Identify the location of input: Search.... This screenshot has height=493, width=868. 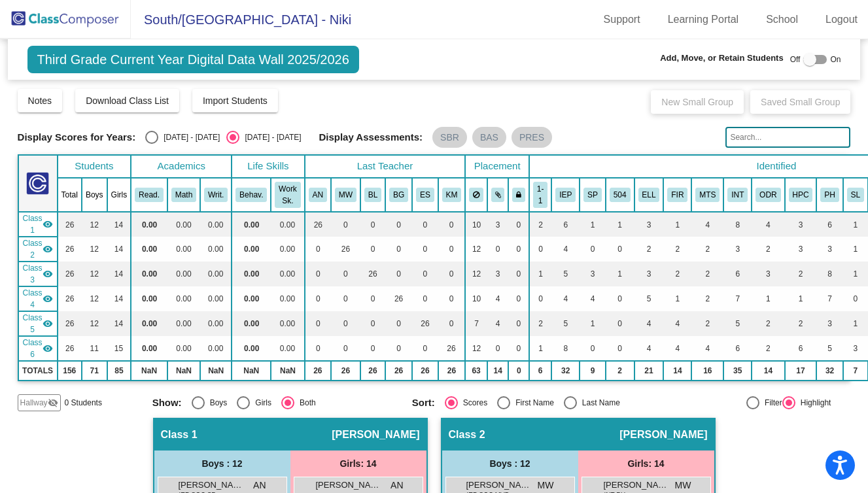
(787, 137).